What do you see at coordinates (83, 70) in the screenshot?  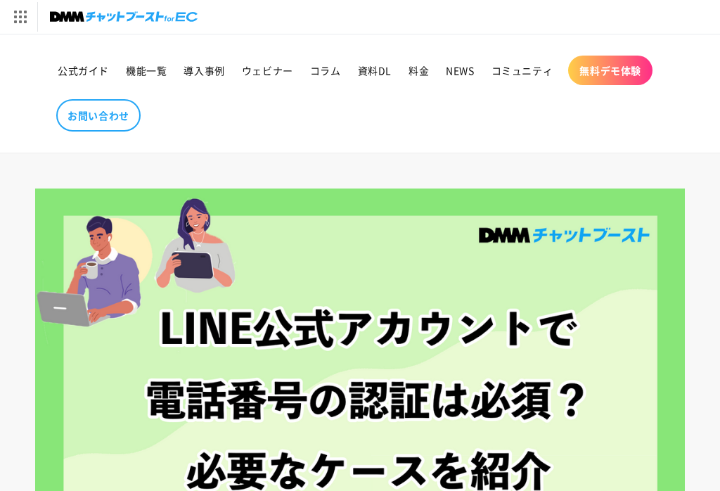 I see `a: 公式ガイド` at bounding box center [83, 70].